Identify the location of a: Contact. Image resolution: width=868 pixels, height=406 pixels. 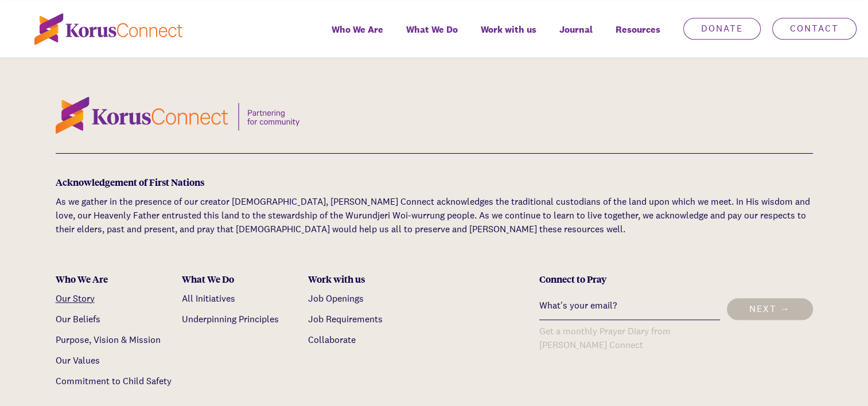
(814, 28).